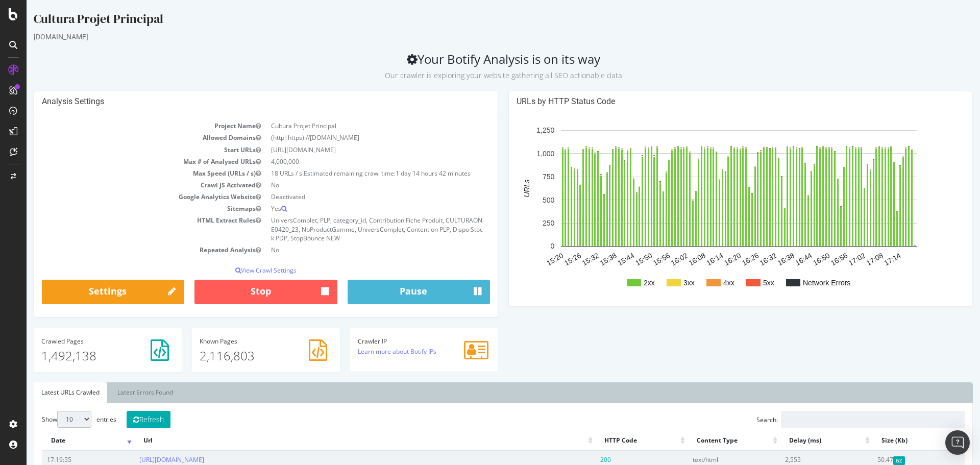  I want to click on text: URLs, so click(500, 188).